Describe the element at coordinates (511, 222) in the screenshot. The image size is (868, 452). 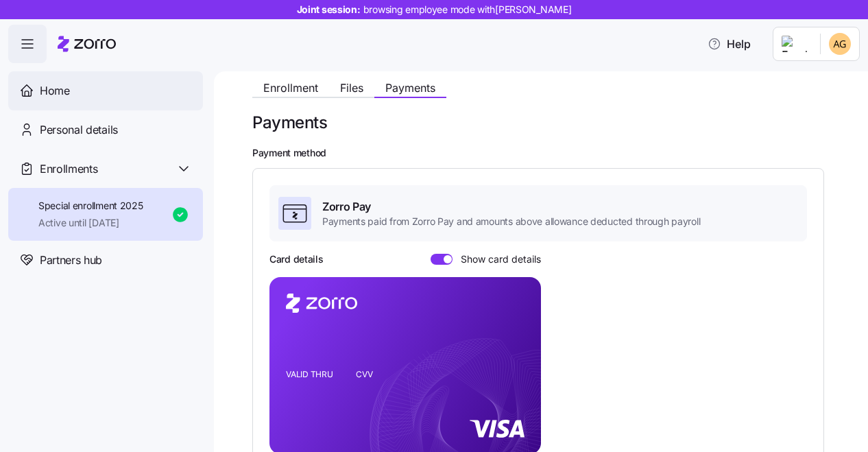
I see `span: Payments paid from Zorro Pay and amounts above allowance deducted through payroll` at that location.